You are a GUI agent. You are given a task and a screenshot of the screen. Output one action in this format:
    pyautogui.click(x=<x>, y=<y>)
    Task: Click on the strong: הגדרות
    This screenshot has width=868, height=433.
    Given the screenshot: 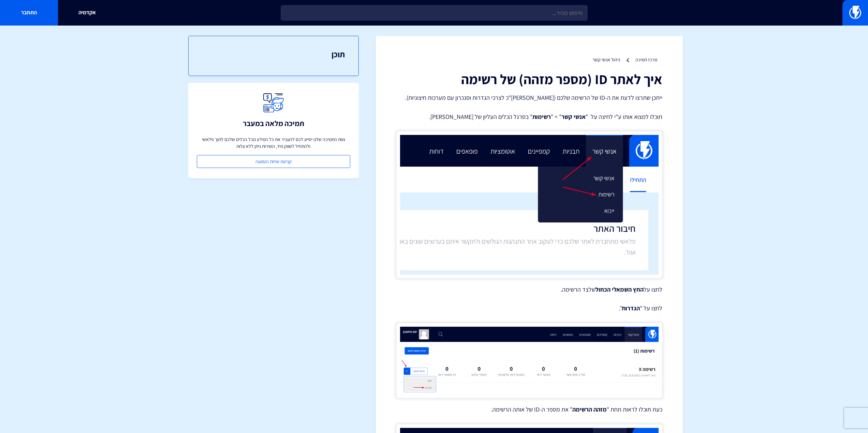 What is the action you would take?
    pyautogui.click(x=630, y=308)
    